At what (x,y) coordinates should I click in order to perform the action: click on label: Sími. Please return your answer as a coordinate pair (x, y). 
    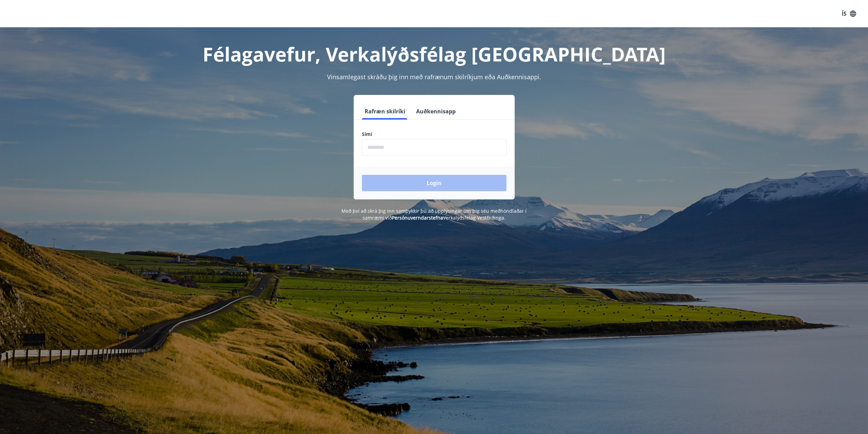
    Looking at the image, I should click on (434, 134).